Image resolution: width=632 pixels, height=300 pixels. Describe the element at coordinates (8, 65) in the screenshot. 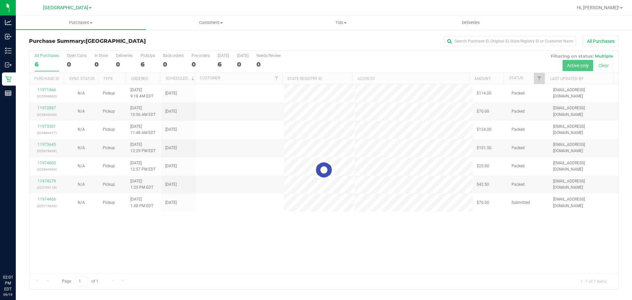

I see `inline-svg: Outbound` at that location.